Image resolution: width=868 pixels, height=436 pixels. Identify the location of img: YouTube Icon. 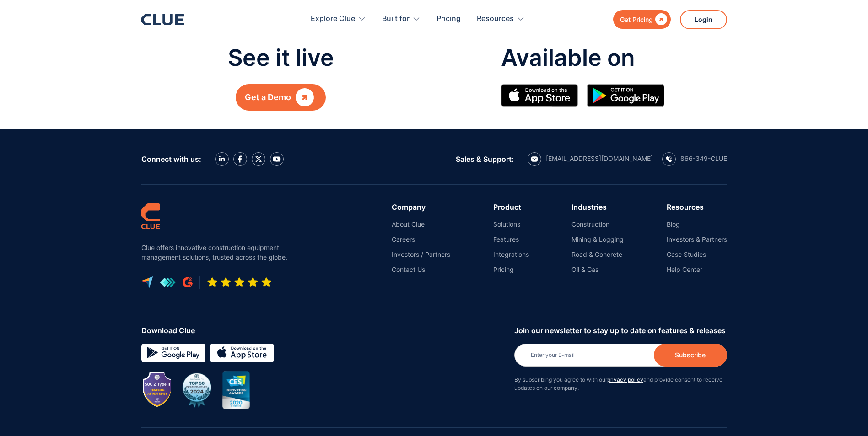
(277, 159).